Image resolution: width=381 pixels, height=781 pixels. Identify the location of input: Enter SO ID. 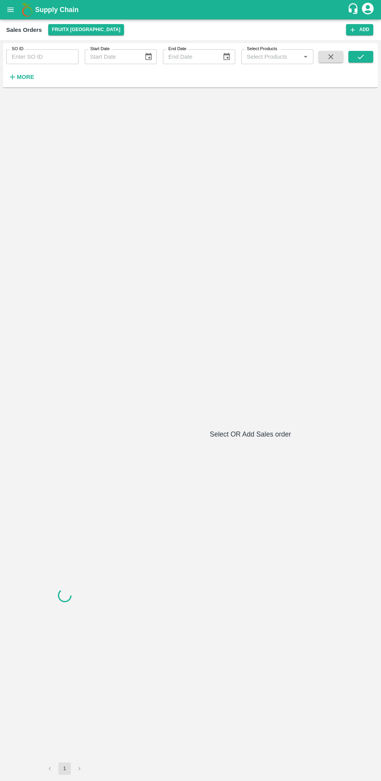
(42, 57).